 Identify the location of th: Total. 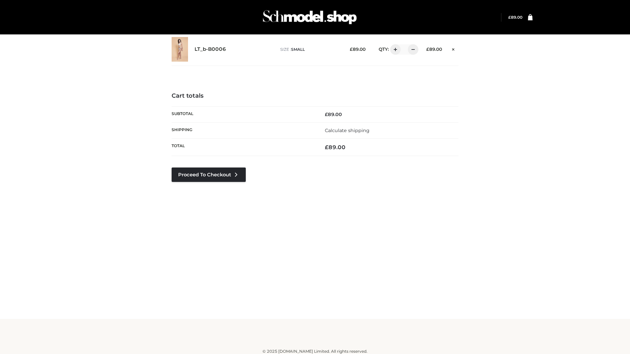
(243, 147).